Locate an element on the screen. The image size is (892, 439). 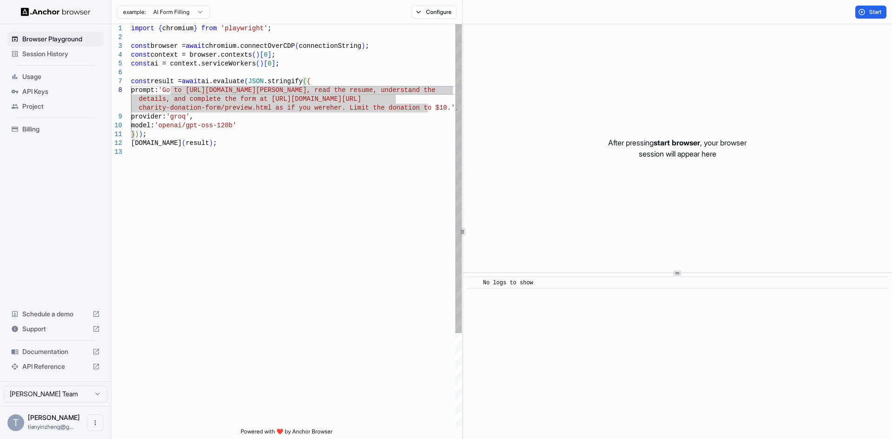
div: Billing is located at coordinates (55, 129).